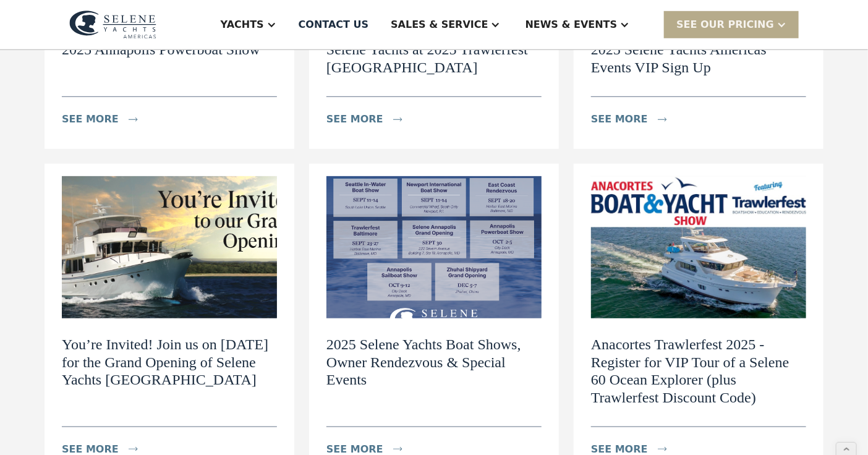 The image size is (868, 455). What do you see at coordinates (699, 371) in the screenshot?
I see `h2: Anacortes Trawlerfest 2025 - Register for VIP Tour of a Selene 60 Ocean Explorer (plus Trawlerfes...` at bounding box center [699, 371].